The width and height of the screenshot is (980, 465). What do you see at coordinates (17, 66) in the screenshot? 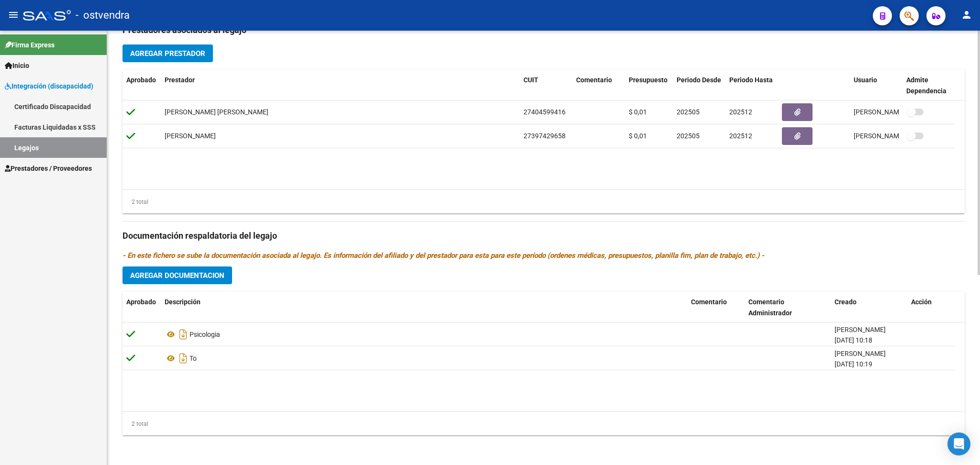
I see `span: Inicio` at bounding box center [17, 66].